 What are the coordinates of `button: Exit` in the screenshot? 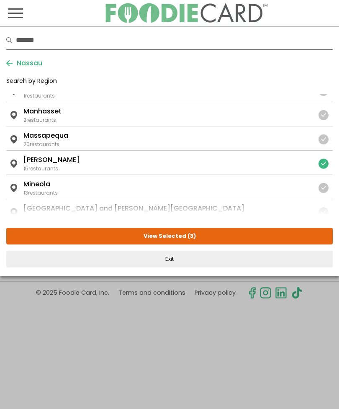 It's located at (169, 259).